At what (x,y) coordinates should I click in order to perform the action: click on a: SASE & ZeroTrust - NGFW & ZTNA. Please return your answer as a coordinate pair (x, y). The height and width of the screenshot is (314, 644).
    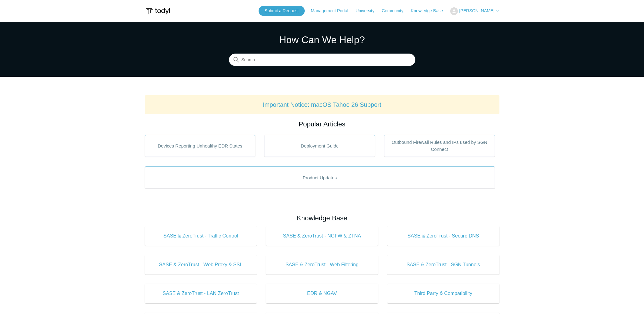
    Looking at the image, I should click on (322, 236).